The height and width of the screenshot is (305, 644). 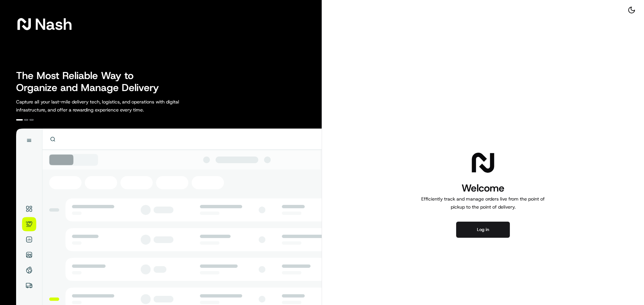 I want to click on button: Log in, so click(x=483, y=230).